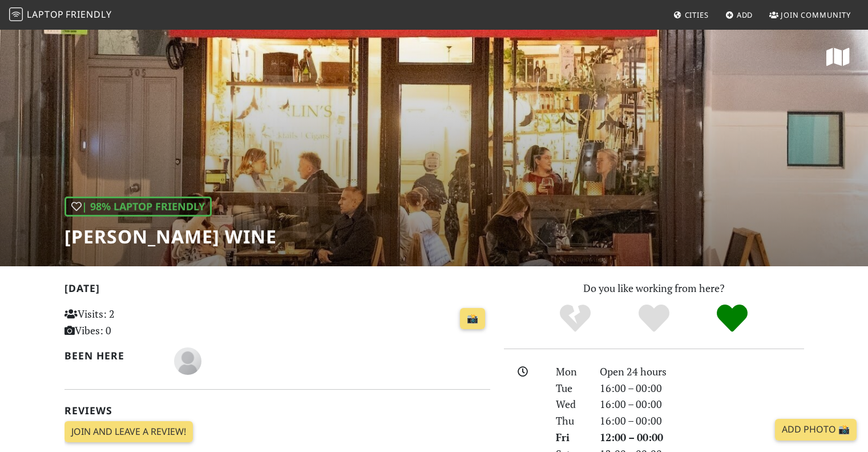  What do you see at coordinates (571, 388) in the screenshot?
I see `div: Tue` at bounding box center [571, 388].